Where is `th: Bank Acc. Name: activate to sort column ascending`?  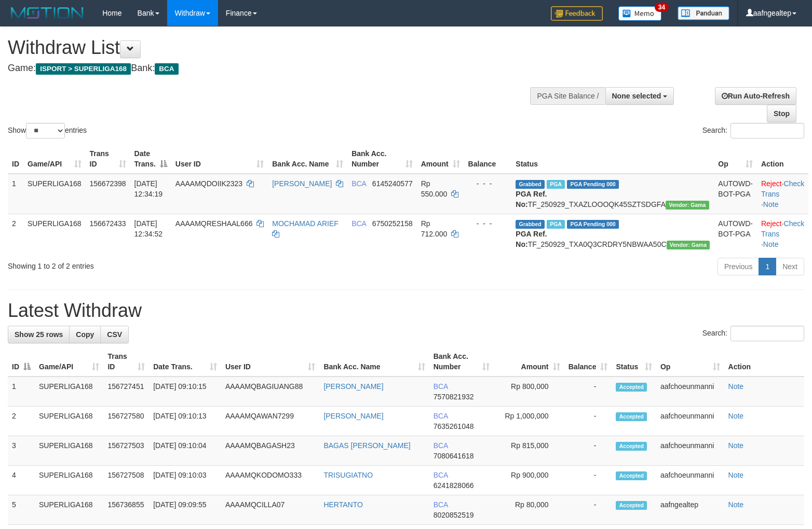
th: Bank Acc. Name: activate to sort column ascending is located at coordinates (374, 362).